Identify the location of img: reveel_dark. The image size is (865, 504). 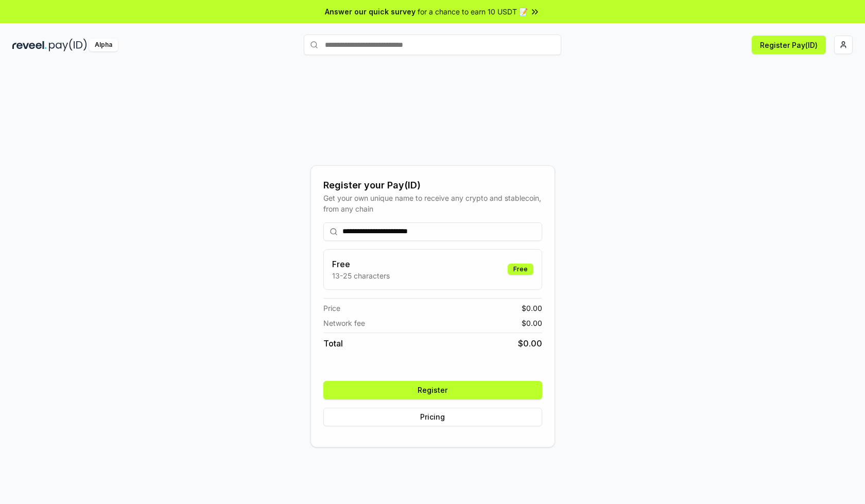
(29, 45).